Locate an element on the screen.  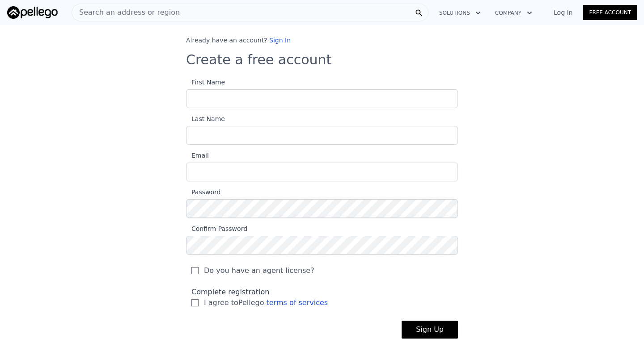
button: Company is located at coordinates (514, 13).